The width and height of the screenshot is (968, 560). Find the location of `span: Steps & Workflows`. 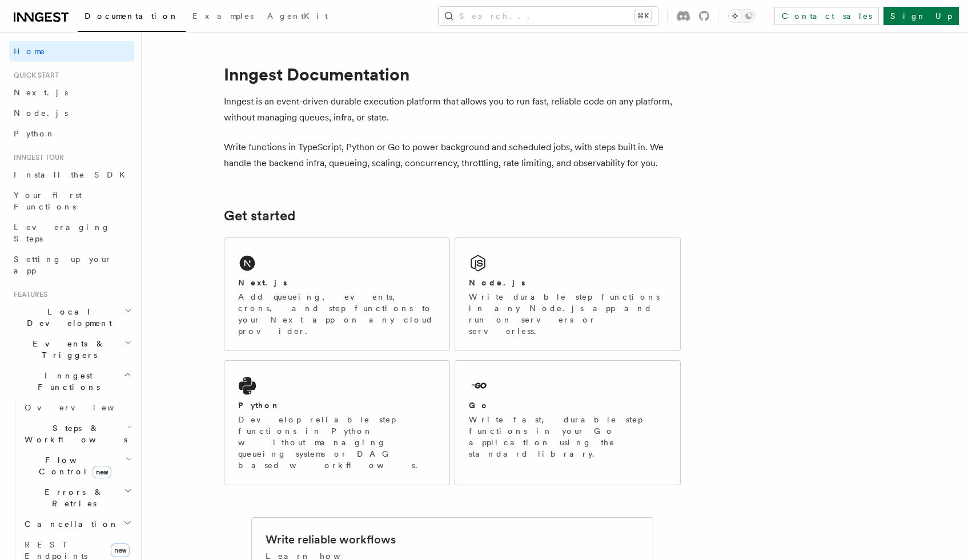

span: Steps & Workflows is located at coordinates (74, 433).